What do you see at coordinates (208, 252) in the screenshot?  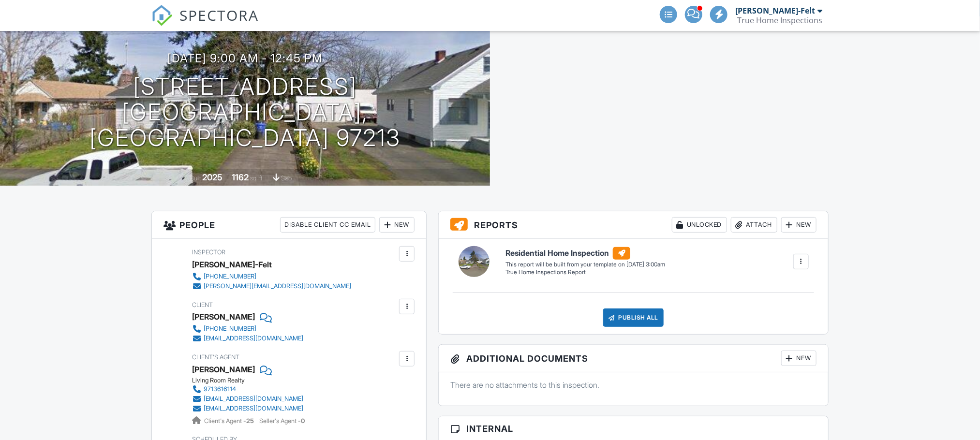 I see `span: Inspector` at bounding box center [208, 252].